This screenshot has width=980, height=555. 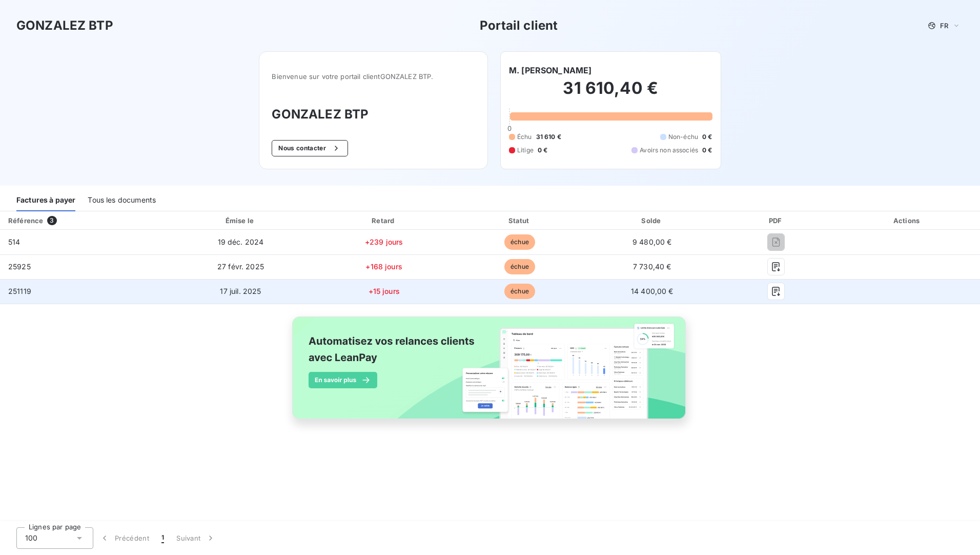 I want to click on span: 9 480,00 €, so click(x=652, y=241).